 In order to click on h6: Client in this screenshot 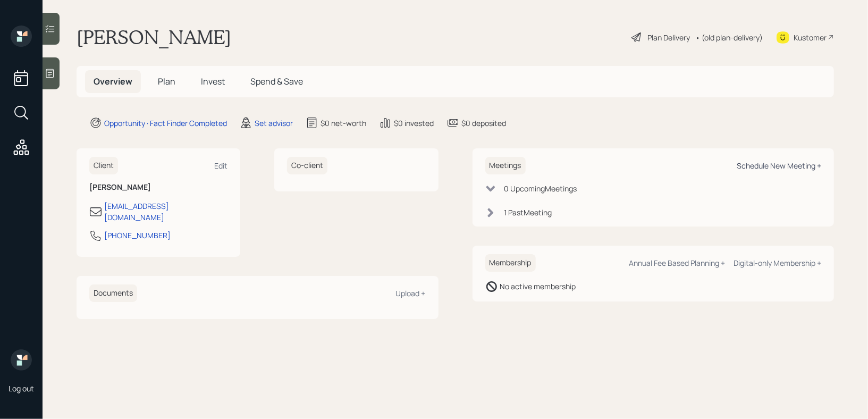, I will do `click(104, 165)`.